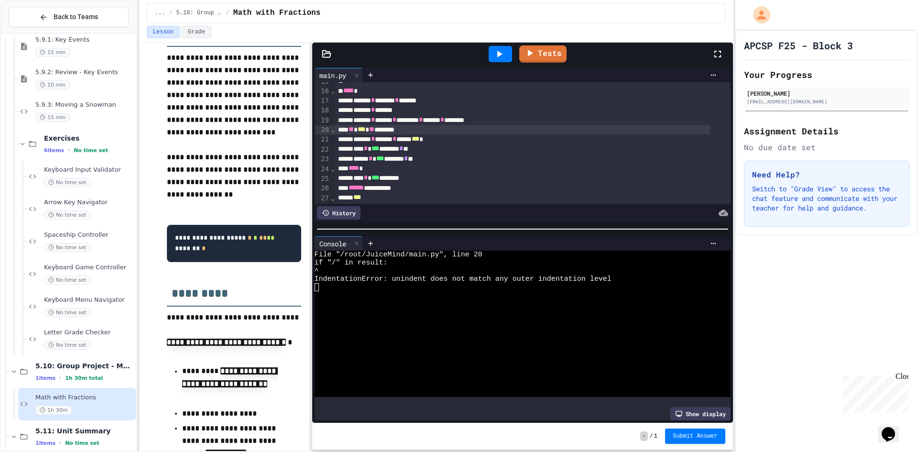 This screenshot has width=918, height=452. Describe the element at coordinates (85, 105) in the screenshot. I see `span: 5.9.3: Moving a Snowman` at that location.